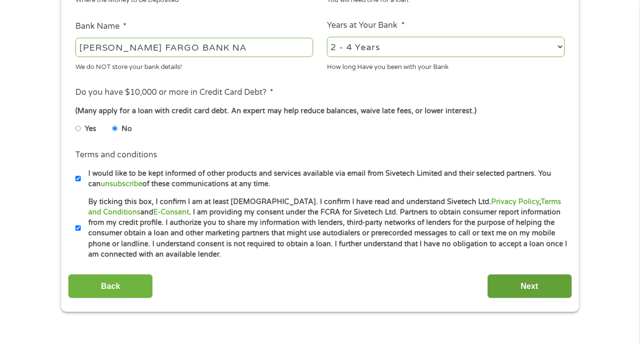 The image size is (640, 344). What do you see at coordinates (174, 92) in the screenshot?
I see `label: Do you have $10,000 or more in Credit Card Debt?` at bounding box center [174, 92].